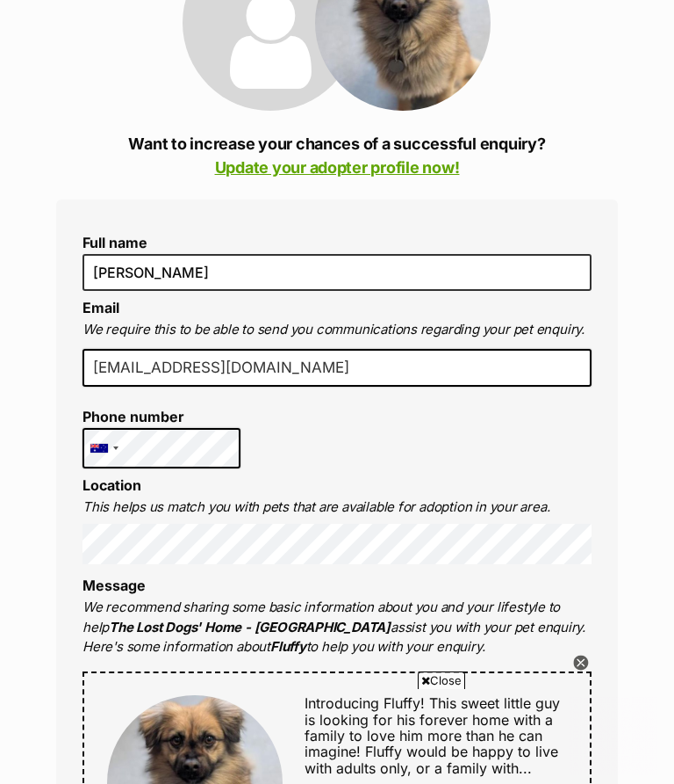  I want to click on label: Message, so click(114, 585).